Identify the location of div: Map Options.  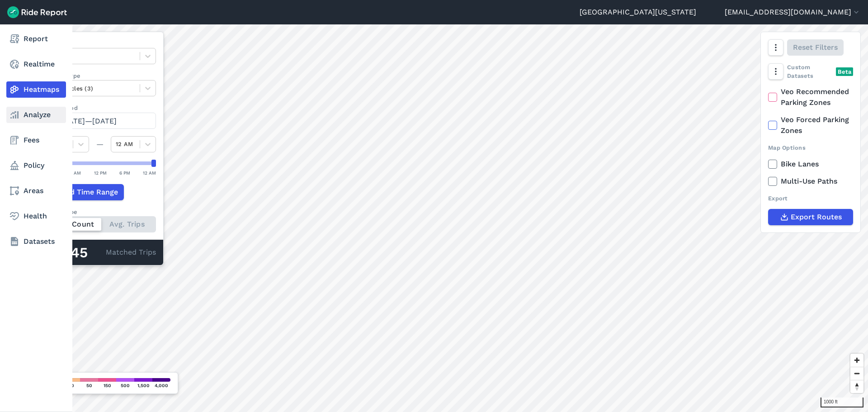
(810, 147).